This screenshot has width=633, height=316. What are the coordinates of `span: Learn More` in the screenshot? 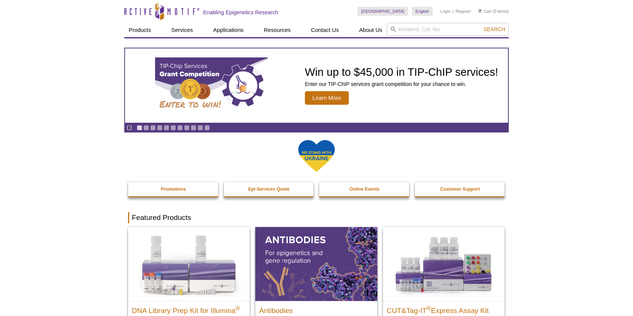 It's located at (327, 98).